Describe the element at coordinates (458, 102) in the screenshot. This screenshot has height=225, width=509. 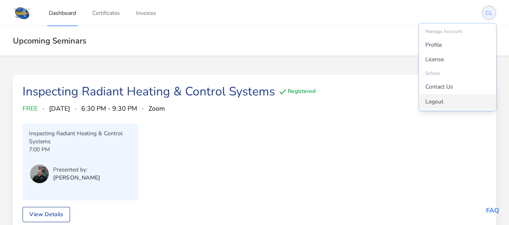
I see `a: Logout` at that location.